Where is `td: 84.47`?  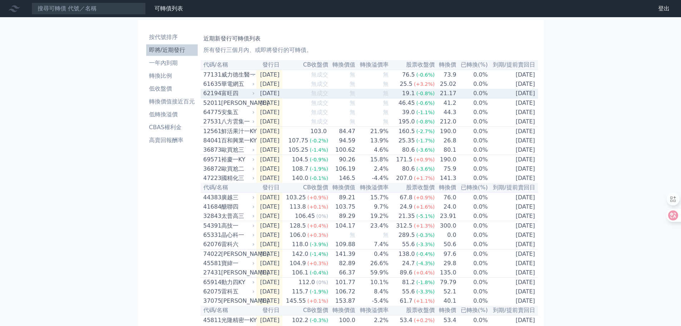 td: 84.47 is located at coordinates (342, 131).